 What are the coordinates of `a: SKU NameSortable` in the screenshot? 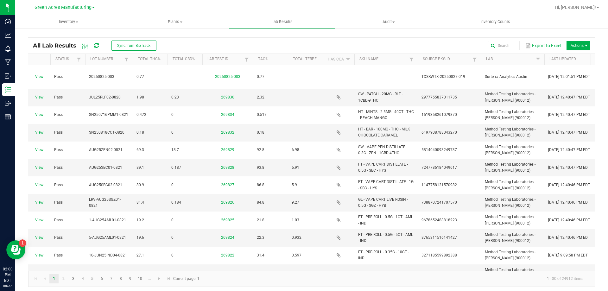 It's located at (383, 59).